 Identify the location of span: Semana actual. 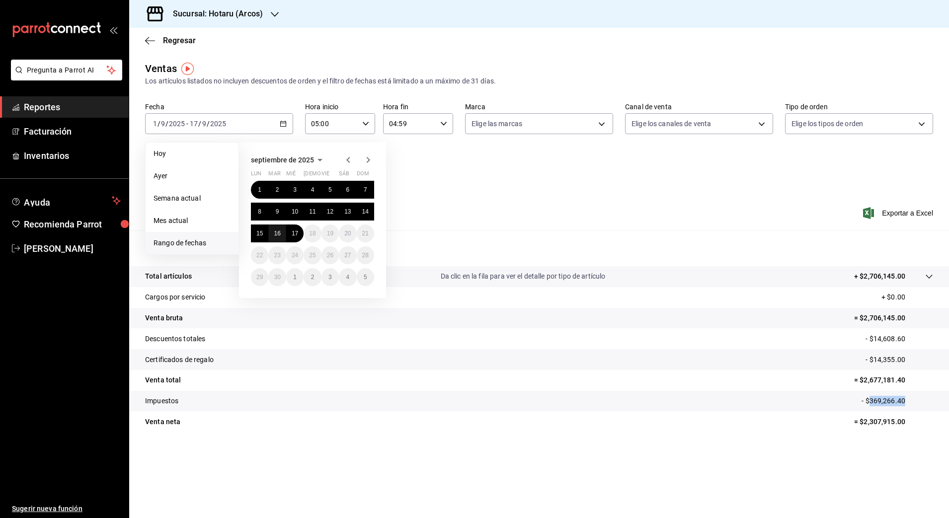
(192, 198).